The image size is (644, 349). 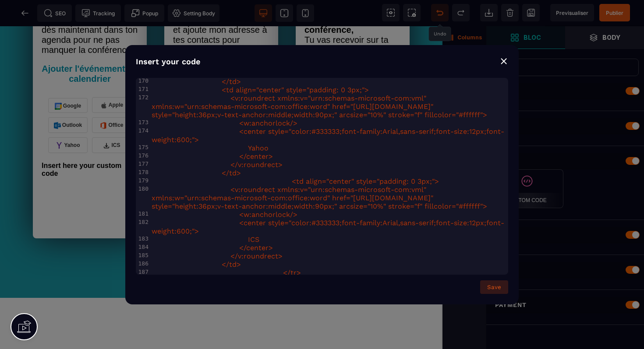 What do you see at coordinates (322, 61) in the screenshot?
I see `div: Insert your code` at bounding box center [322, 61].